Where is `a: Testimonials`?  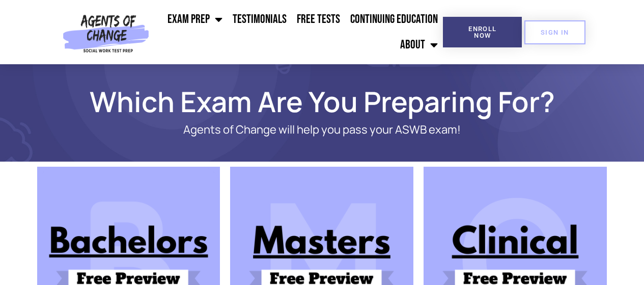 a: Testimonials is located at coordinates (259, 19).